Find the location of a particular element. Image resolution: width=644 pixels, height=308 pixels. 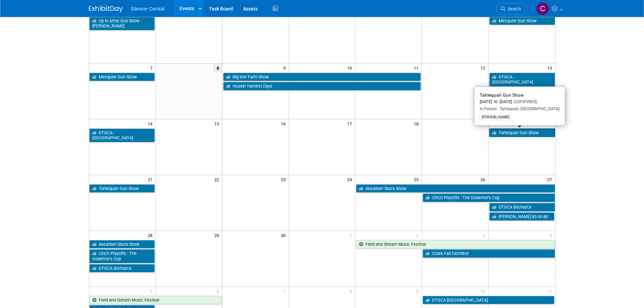

span: 14 is located at coordinates (151, 123).